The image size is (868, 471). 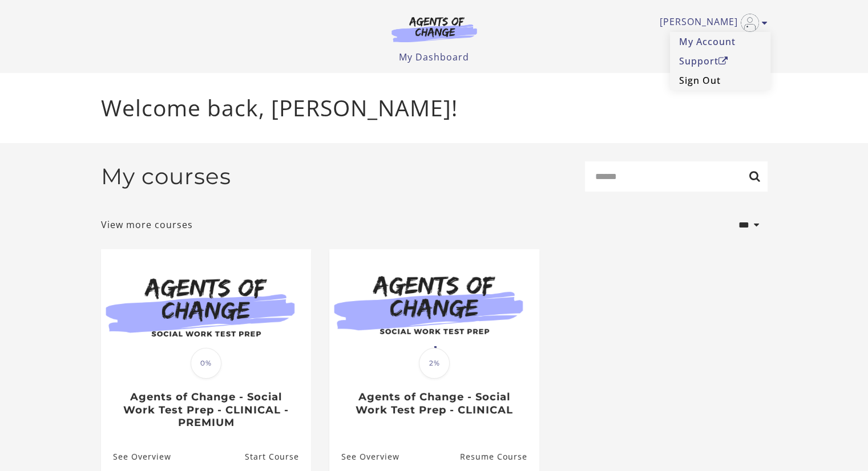 What do you see at coordinates (720, 80) in the screenshot?
I see `a: Sign Out` at bounding box center [720, 80].